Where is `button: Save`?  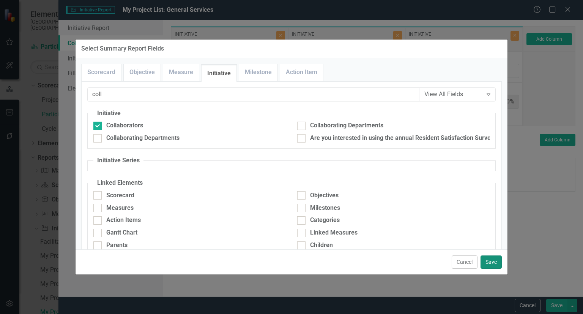
button: Save is located at coordinates (491, 262).